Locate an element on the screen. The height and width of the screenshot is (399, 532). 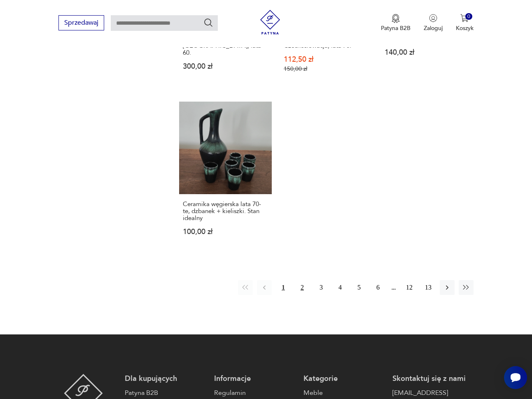
h3: Ceramika węgierska lata 70-te, dzbanek + kieliszki. Stan idealny is located at coordinates (225, 211).